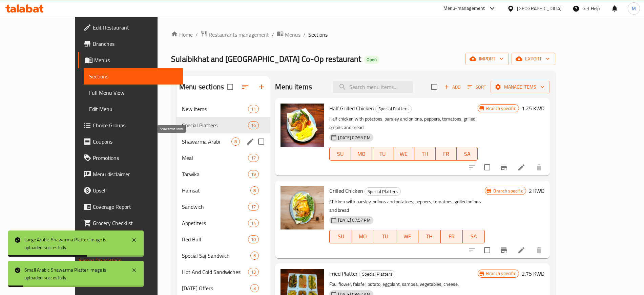  Describe the element at coordinates (363, 34) in the screenshot. I see `nav: breadcrumb` at that location.